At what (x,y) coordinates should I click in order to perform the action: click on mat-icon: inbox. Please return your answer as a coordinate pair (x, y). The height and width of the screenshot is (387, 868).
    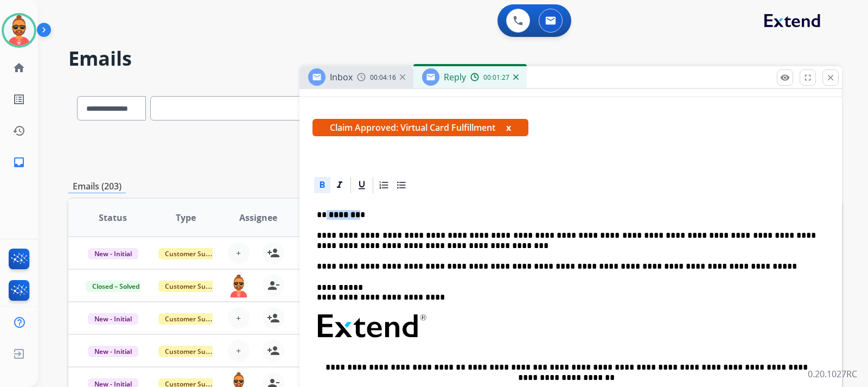
    Looking at the image, I should click on (19, 162).